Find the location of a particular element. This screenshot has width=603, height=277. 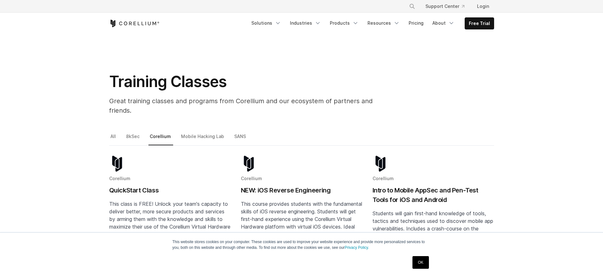

a: Login is located at coordinates (483, 6).